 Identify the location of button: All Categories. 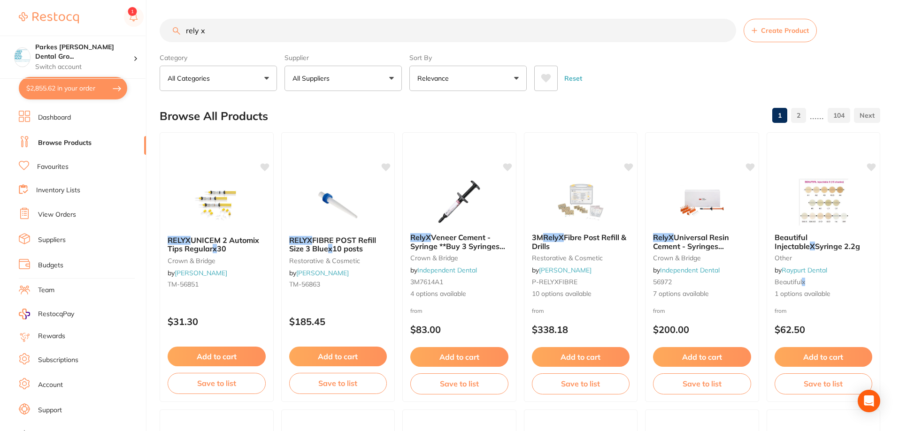
(218, 78).